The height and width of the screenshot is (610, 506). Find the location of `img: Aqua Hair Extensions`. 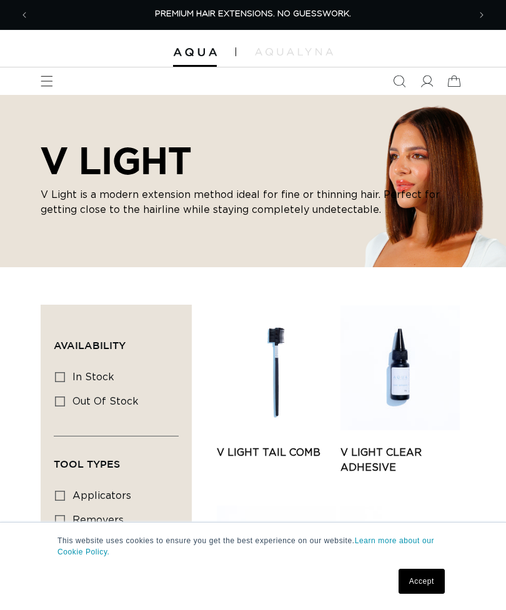

img: Aqua Hair Extensions is located at coordinates (195, 52).